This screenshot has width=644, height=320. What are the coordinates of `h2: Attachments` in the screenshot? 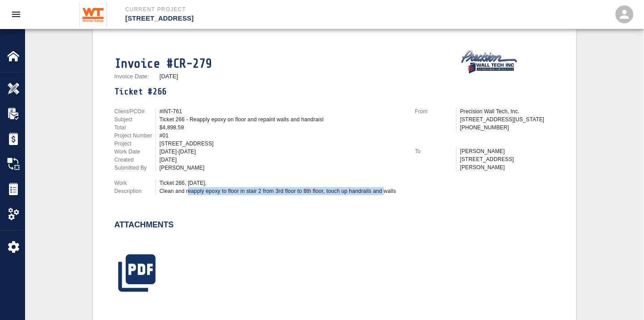 It's located at (144, 225).